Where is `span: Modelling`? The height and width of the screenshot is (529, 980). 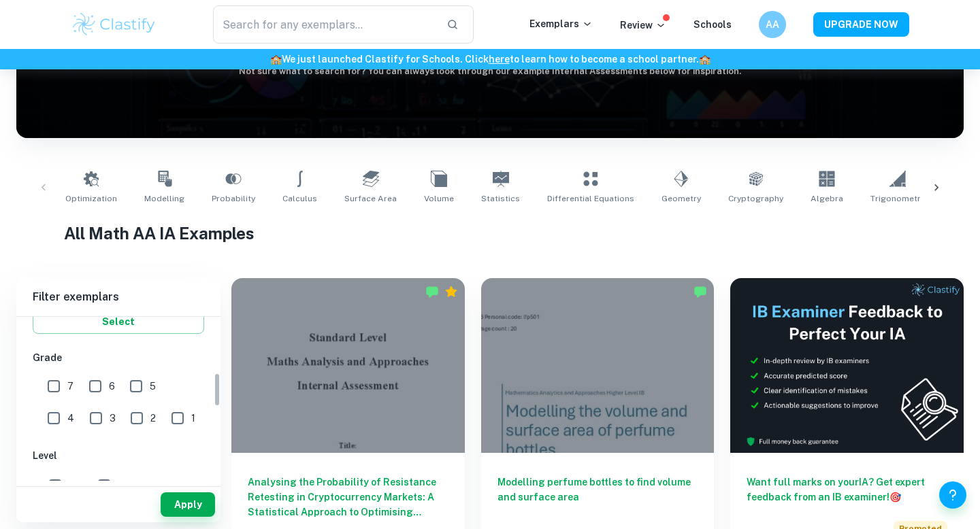 span: Modelling is located at coordinates (164, 199).